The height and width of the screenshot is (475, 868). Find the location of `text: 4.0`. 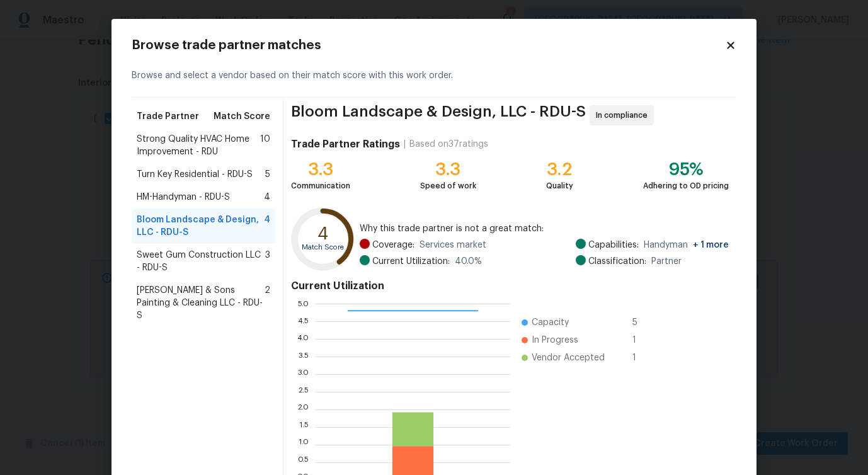

text: 4.0 is located at coordinates (303, 339).